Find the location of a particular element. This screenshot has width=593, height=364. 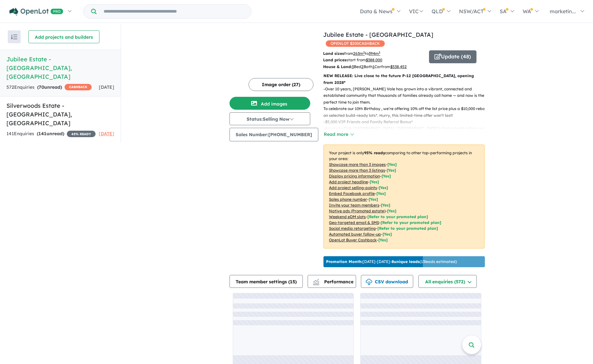

img: line-chart.svg is located at coordinates (316, 280).